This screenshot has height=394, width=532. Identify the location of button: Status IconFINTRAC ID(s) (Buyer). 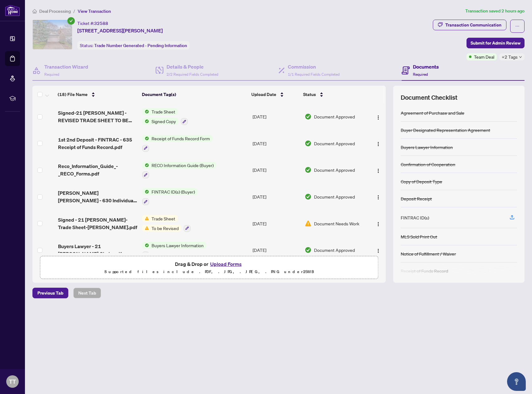
(170, 197).